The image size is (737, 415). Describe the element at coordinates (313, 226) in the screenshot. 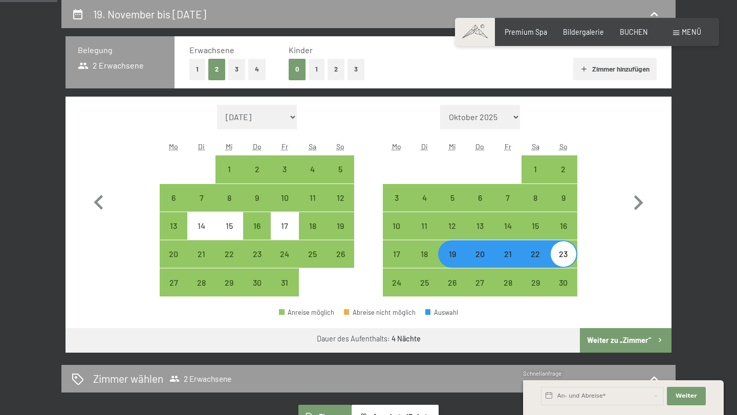

I see `div: Sat Oct 18 2025` at that location.